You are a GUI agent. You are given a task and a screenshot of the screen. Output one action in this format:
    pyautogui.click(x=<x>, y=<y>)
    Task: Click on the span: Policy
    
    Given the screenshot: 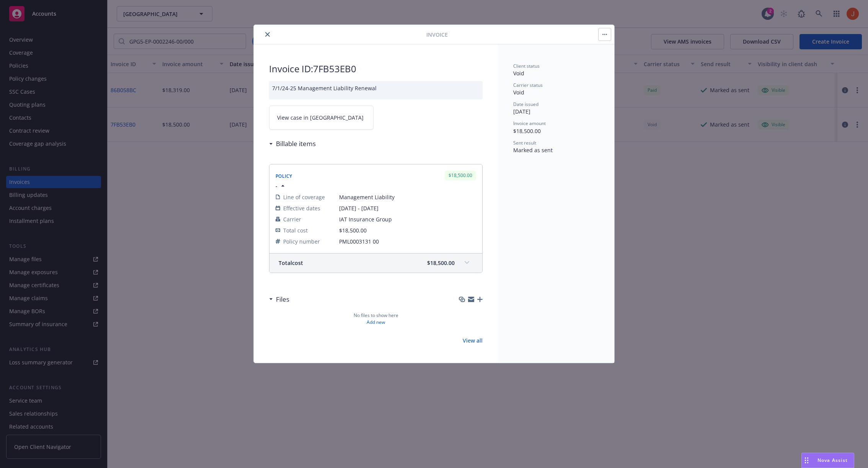 What is the action you would take?
    pyautogui.click(x=284, y=176)
    